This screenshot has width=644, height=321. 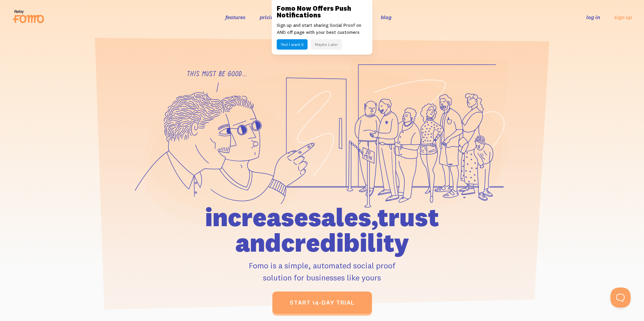 What do you see at coordinates (268, 17) in the screenshot?
I see `a: pricing` at bounding box center [268, 17].